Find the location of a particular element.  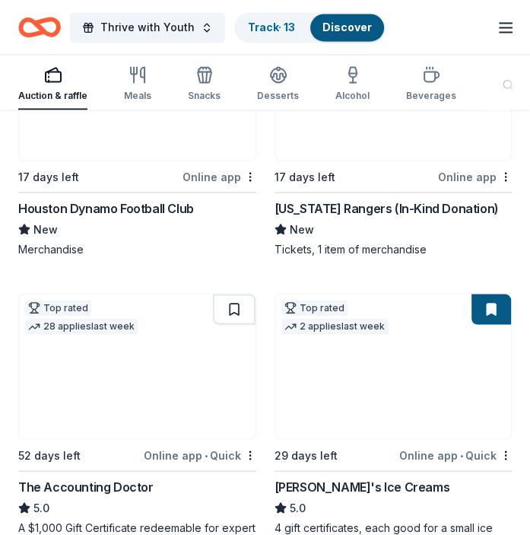

button: Snacks is located at coordinates (204, 84).